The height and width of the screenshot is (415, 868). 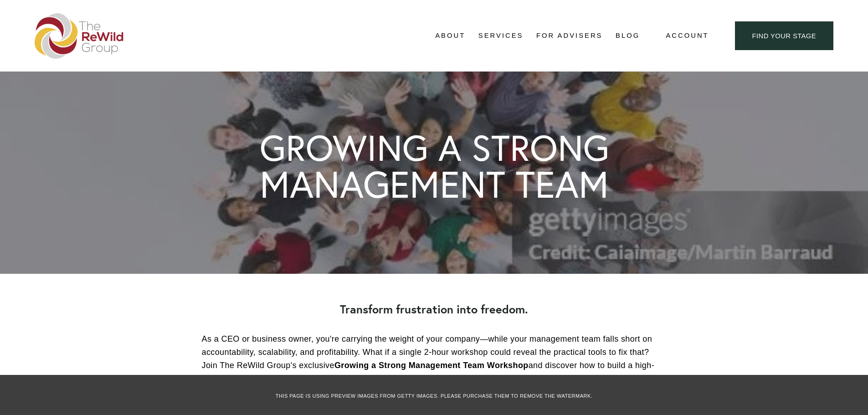 I want to click on strong: Transform frustration into freedom., so click(x=433, y=309).